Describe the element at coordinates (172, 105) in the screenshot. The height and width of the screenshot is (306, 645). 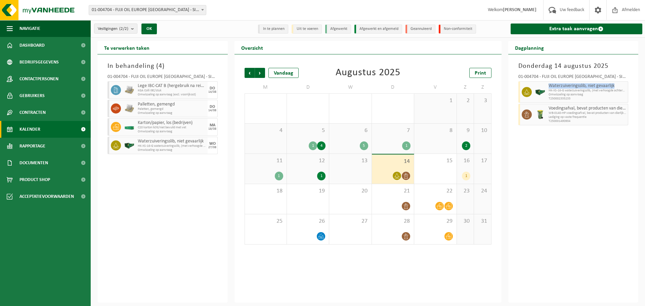
I see `span: Palletten, gemengd` at that location.